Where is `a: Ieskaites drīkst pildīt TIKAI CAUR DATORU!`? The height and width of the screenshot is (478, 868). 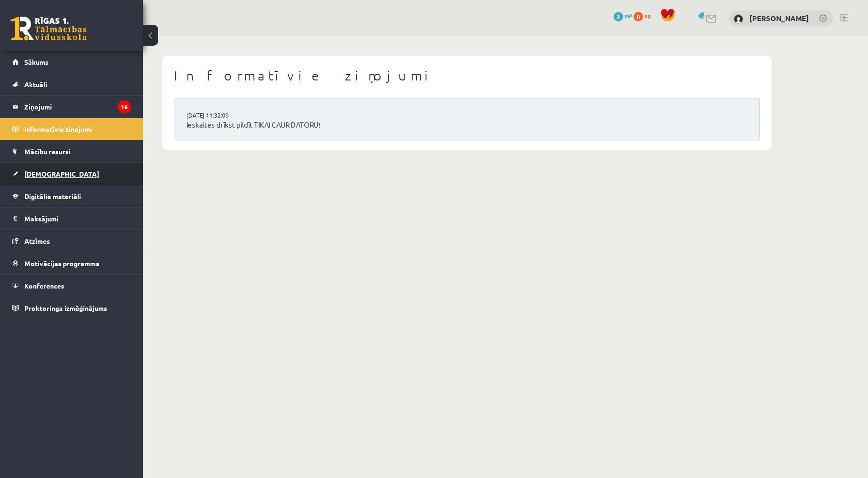
a: Ieskaites drīkst pildīt TIKAI CAUR DATORU! is located at coordinates (467, 125).